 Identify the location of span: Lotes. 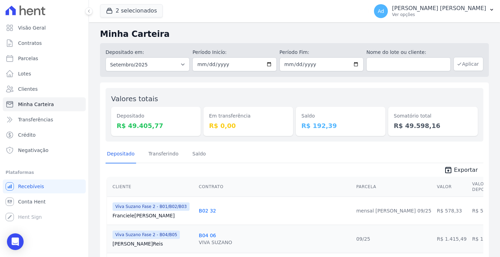
(25, 74).